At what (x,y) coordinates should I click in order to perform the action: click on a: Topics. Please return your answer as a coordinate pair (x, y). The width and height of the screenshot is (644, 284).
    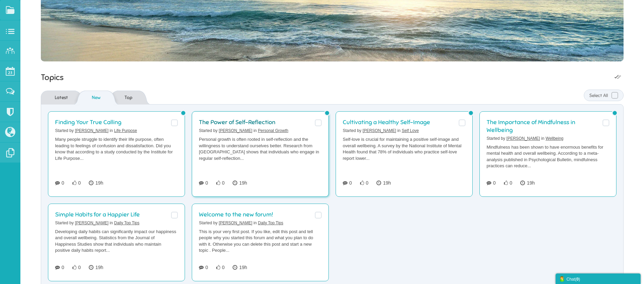
    Looking at the image, I should click on (52, 77).